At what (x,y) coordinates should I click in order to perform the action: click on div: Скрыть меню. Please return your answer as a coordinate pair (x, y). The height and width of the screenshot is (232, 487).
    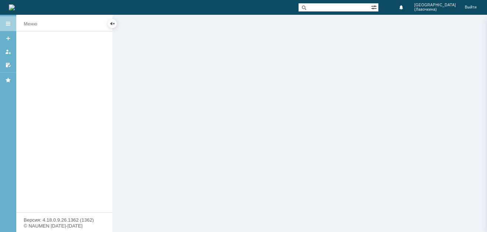
    Looking at the image, I should click on (112, 24).